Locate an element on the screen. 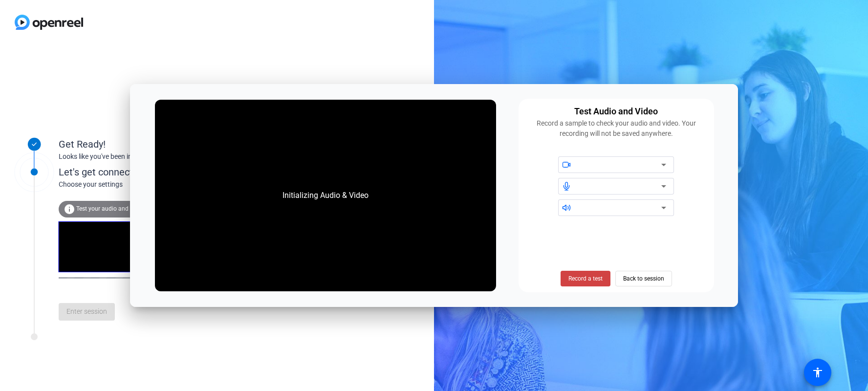 This screenshot has width=868, height=391. mat-icon: info is located at coordinates (70, 209).